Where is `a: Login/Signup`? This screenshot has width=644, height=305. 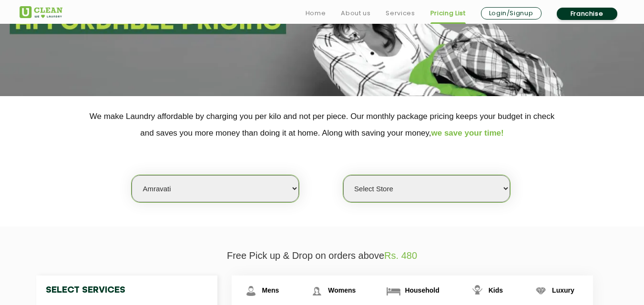 a: Login/Signup is located at coordinates (511, 14).